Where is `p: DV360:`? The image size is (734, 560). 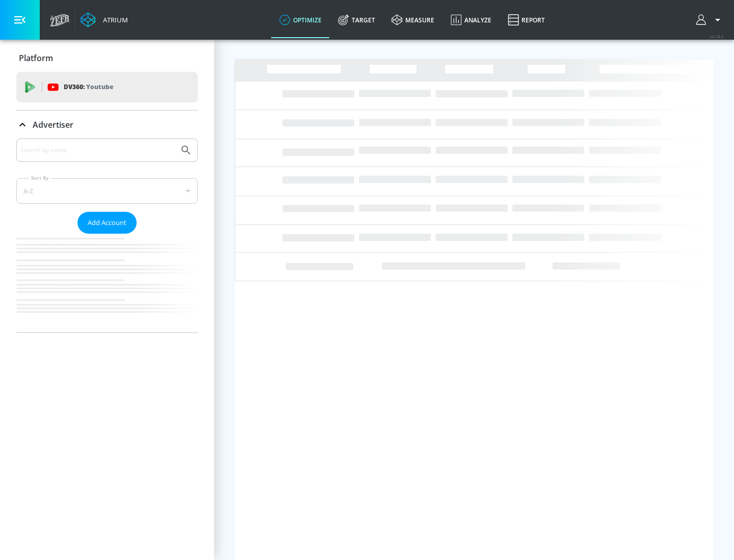
p: DV360: is located at coordinates (88, 87).